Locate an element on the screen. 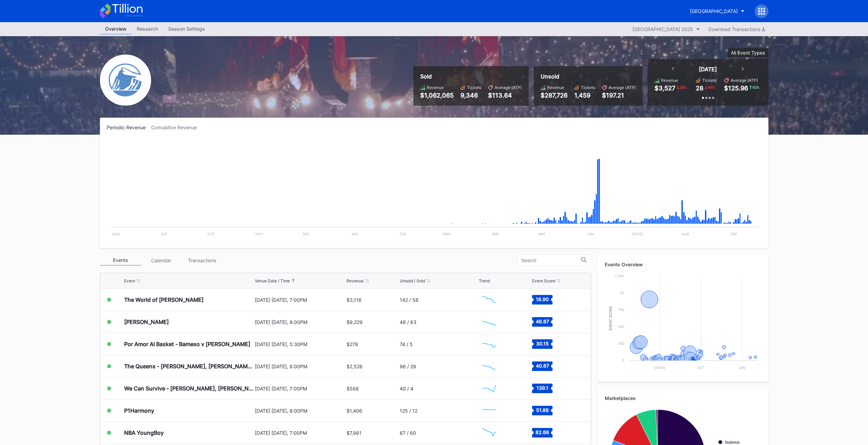 This screenshot has height=445, width=868. text: Mar is located at coordinates (446, 234).